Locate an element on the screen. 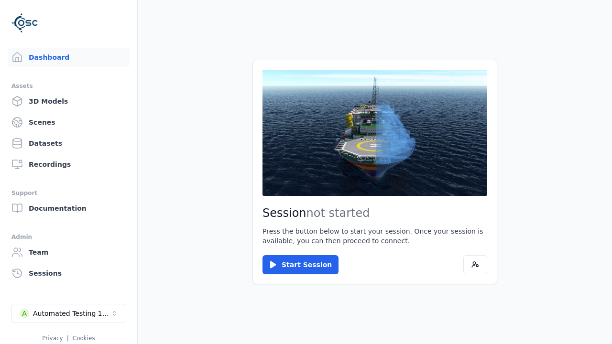 The image size is (612, 344). a: Privacy is located at coordinates (52, 339).